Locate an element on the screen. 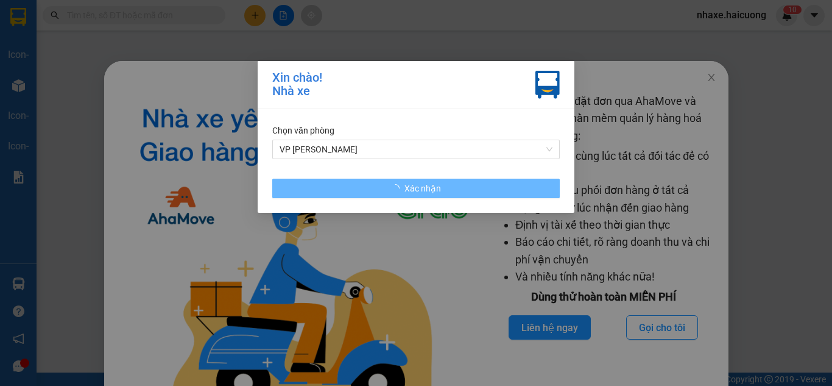 The image size is (832, 386). div: Chọn văn phòng is located at coordinates (416, 130).